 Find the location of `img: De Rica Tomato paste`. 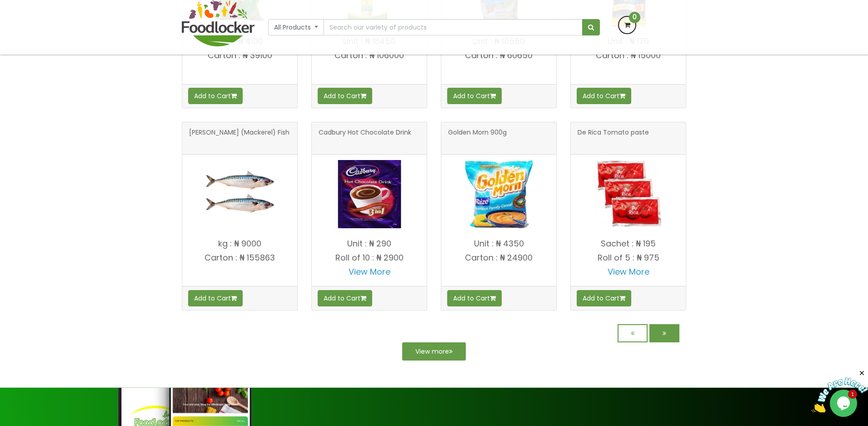

img: De Rica Tomato paste is located at coordinates (629, 194).